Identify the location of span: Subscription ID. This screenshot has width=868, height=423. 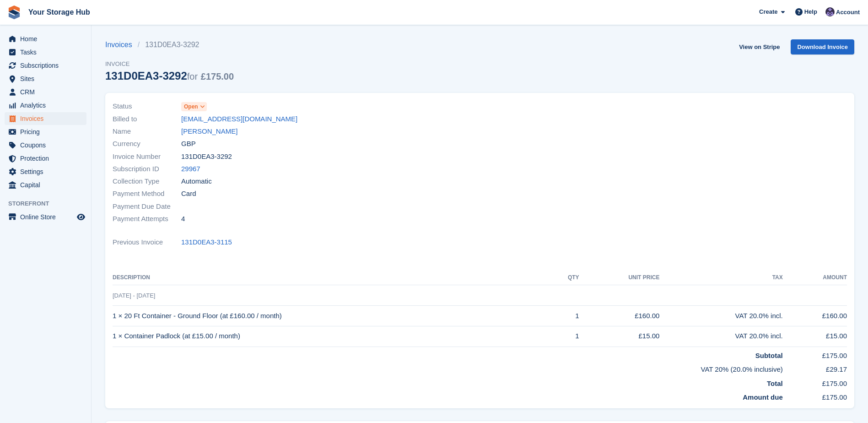
(147, 169).